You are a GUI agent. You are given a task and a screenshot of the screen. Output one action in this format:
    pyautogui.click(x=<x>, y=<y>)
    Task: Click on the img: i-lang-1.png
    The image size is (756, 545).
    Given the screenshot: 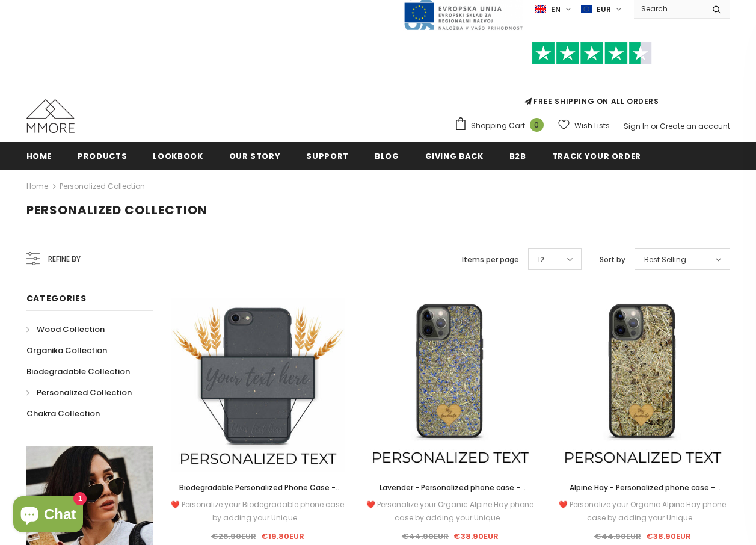 What is the action you would take?
    pyautogui.click(x=540, y=9)
    